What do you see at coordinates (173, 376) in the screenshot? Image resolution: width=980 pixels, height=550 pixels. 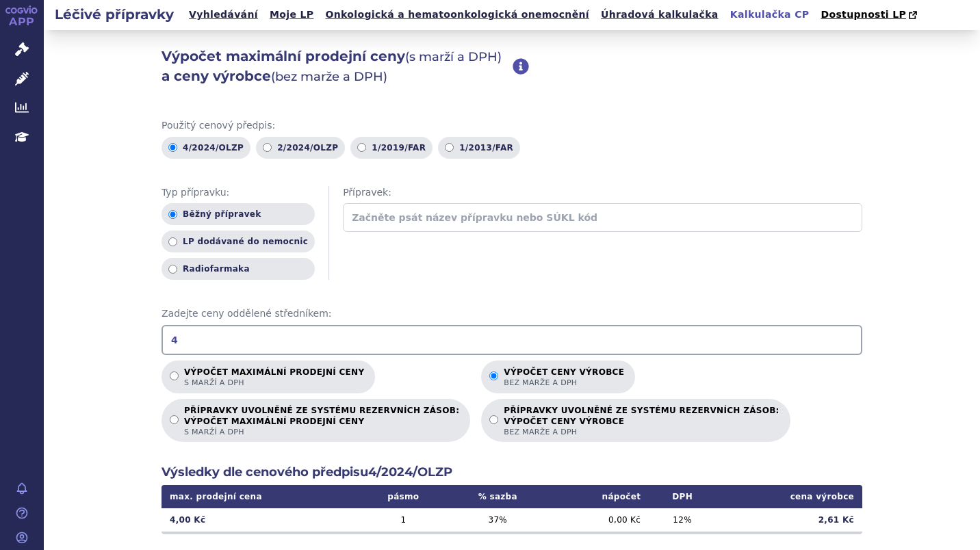 I see `input: Výpočet maximální prodejní cenys marží a DPH` at bounding box center [173, 376].